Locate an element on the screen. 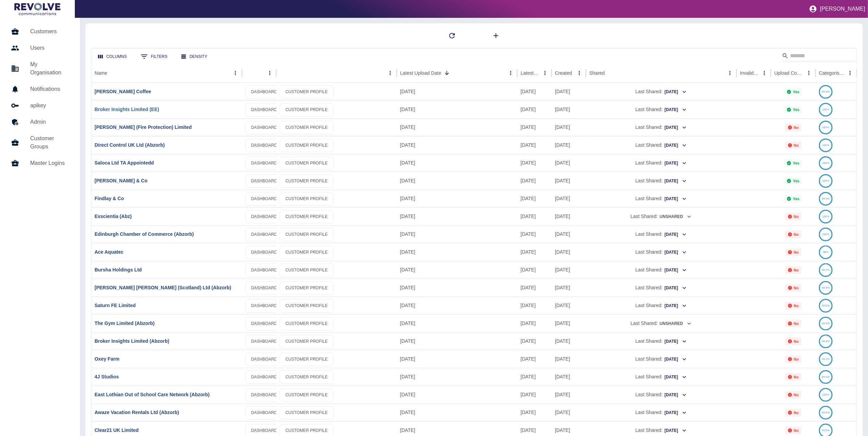  a: Edinburgh Chamber of Commerce (Abzorb) is located at coordinates (144, 234).